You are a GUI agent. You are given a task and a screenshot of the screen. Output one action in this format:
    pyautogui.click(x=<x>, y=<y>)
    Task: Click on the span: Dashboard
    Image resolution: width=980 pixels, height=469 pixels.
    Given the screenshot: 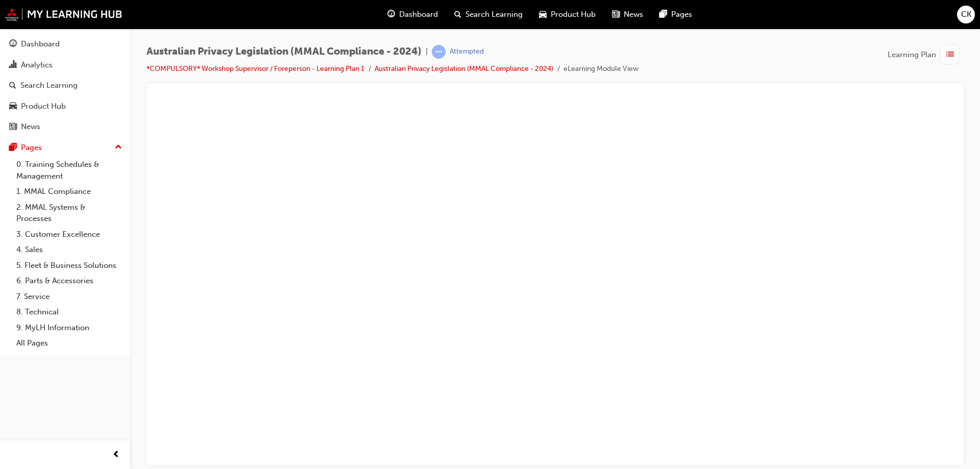 What is the action you would take?
    pyautogui.click(x=418, y=14)
    